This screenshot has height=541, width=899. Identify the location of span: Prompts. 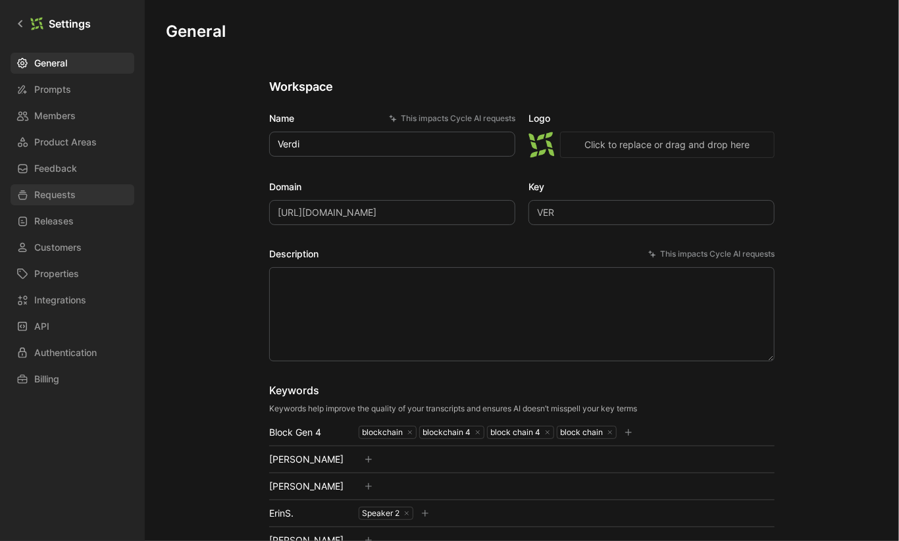
(53, 89).